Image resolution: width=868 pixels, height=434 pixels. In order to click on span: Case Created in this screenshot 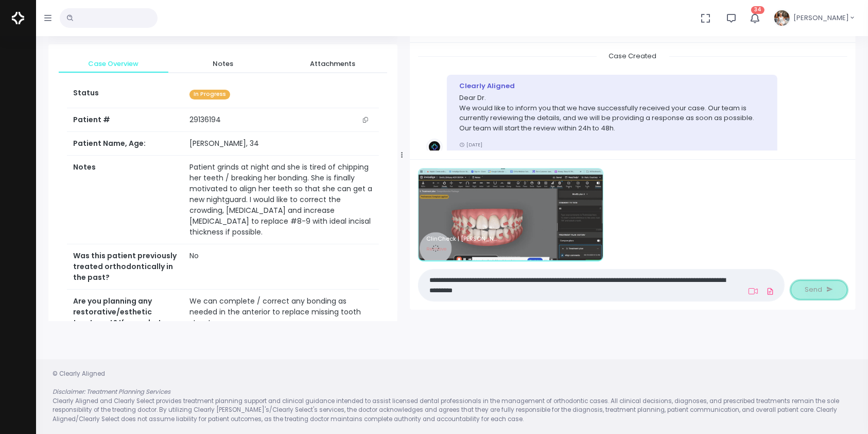, I will do `click(633, 55)`.